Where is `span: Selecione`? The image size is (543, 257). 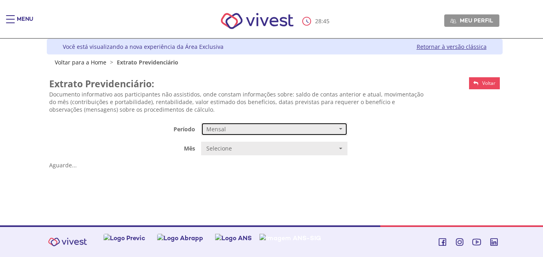 span: Selecione is located at coordinates (271, 148).